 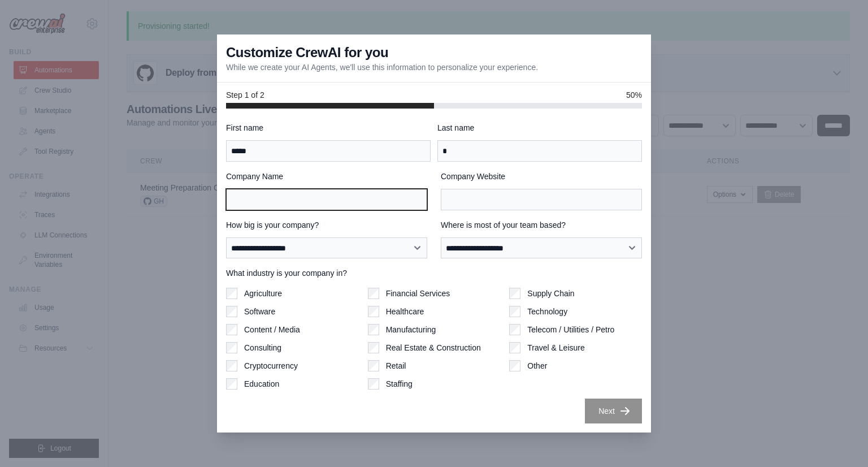 What do you see at coordinates (550, 293) in the screenshot?
I see `label: Supply Chain` at bounding box center [550, 293].